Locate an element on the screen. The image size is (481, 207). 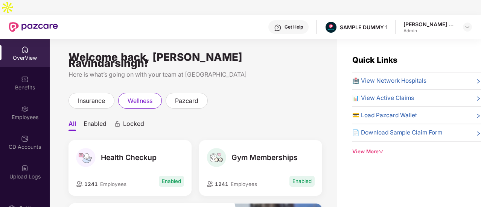
div: animation is located at coordinates (117, 124).